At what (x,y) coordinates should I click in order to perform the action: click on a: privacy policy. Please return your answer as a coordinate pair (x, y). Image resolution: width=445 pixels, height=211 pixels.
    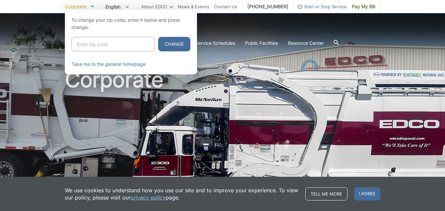
    Looking at the image, I should click on (148, 198).